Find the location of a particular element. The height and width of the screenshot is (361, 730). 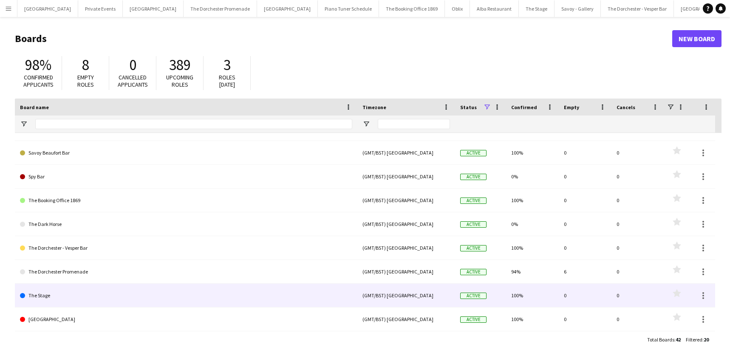

span: 98% is located at coordinates (38, 65).